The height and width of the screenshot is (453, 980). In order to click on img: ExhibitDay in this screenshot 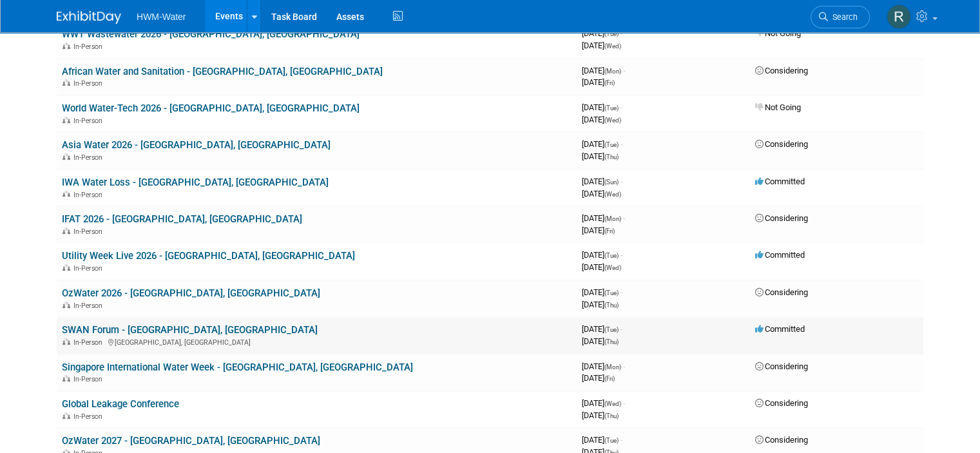, I will do `click(89, 18)`.